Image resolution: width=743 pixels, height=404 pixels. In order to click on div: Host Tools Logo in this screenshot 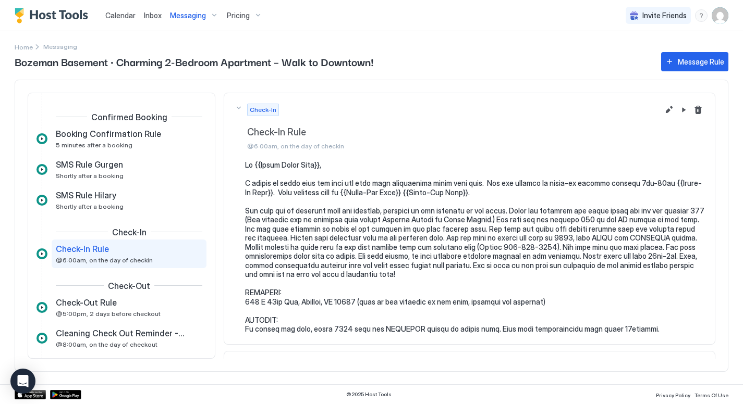, I will do `click(54, 16)`.